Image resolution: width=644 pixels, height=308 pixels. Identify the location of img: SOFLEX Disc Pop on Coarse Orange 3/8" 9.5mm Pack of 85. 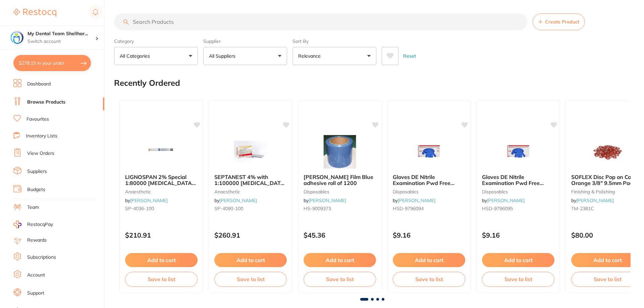
(607, 152).